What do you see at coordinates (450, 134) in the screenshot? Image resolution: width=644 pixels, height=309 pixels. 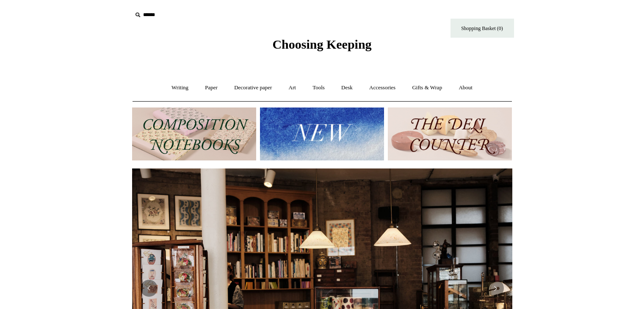 I see `img: The Deli Counter` at bounding box center [450, 134].